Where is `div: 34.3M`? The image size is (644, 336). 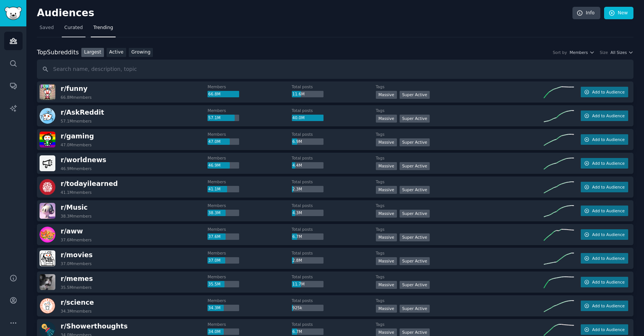
div: 34.3M is located at coordinates (223, 308).